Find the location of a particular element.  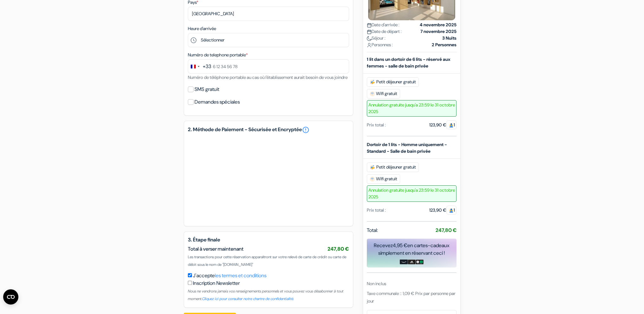

span: Séjour : is located at coordinates (375, 38).